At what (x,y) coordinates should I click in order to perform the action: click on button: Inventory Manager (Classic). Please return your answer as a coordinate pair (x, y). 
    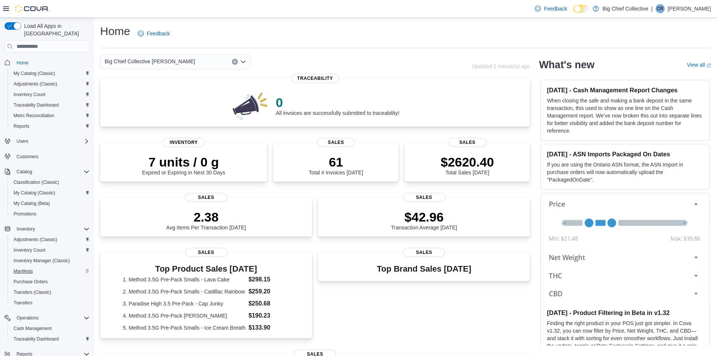
    Looking at the image, I should click on (50, 260).